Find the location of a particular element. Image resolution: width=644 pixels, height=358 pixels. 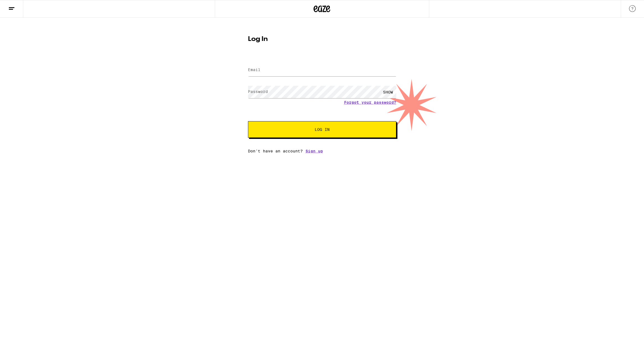

div: SHOW is located at coordinates (388, 92).